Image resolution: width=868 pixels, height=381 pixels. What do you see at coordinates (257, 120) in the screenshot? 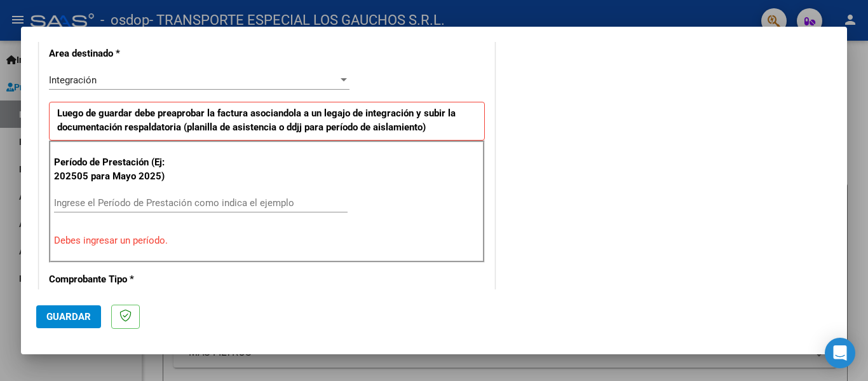
I see `strong: Luego de guardar debe preaprobar la factura asociandola a un legajo de integración y subir la doc...` at bounding box center [257, 120].